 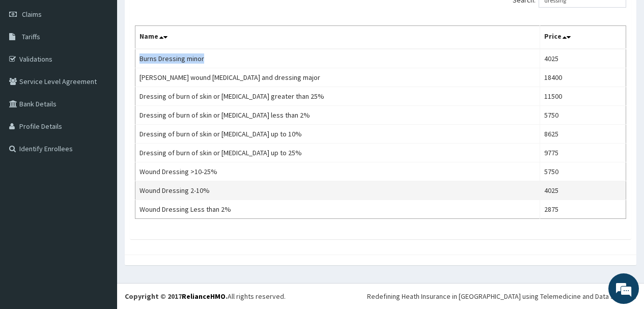 I want to click on span: Claims, so click(x=31, y=14).